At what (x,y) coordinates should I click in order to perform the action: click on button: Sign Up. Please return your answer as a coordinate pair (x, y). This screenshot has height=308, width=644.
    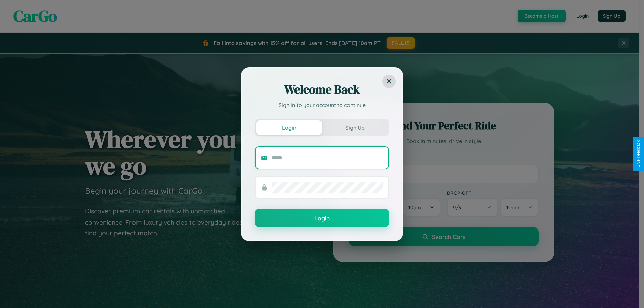
    Looking at the image, I should click on (355, 128).